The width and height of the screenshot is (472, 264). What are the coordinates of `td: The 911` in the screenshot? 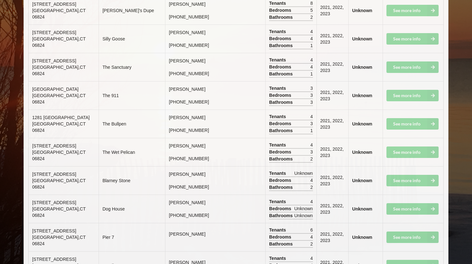 It's located at (132, 95).